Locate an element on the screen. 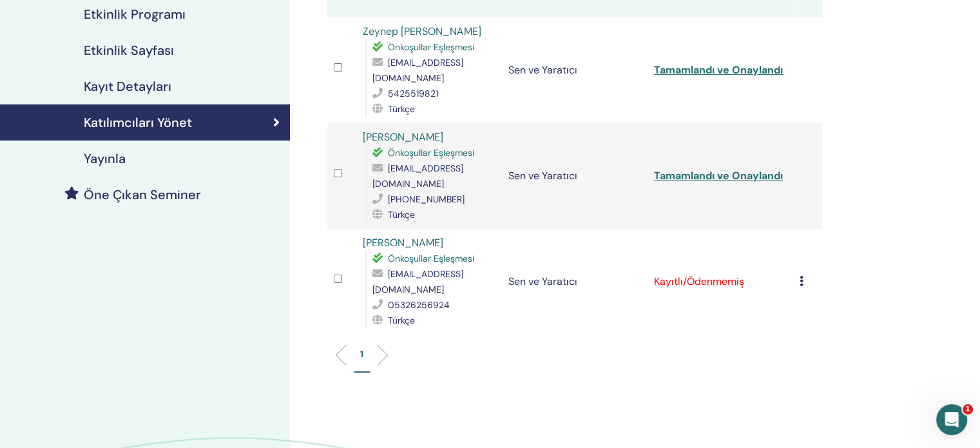 The width and height of the screenshot is (980, 448). font: Etkinlik Programı is located at coordinates (135, 14).